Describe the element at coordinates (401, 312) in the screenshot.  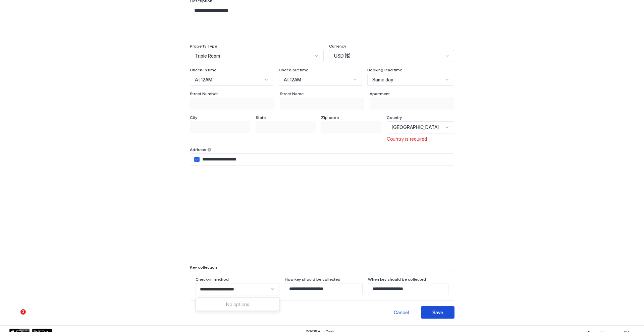
I see `div: Cancel` at that location.